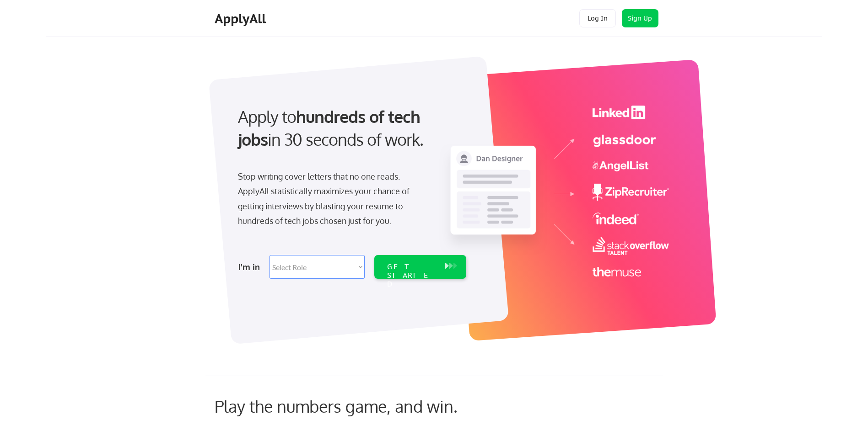  What do you see at coordinates (350, 128) in the screenshot?
I see `div: Apply to in 30 seconds of work.` at bounding box center [350, 128].